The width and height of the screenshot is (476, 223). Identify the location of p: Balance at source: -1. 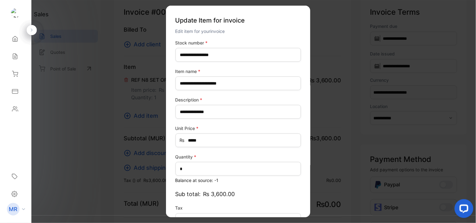
(238, 180).